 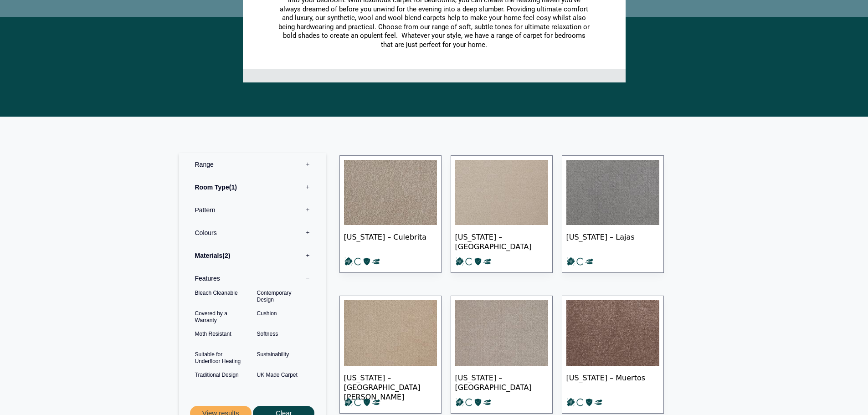 What do you see at coordinates (226, 256) in the screenshot?
I see `span: 2` at bounding box center [226, 256].